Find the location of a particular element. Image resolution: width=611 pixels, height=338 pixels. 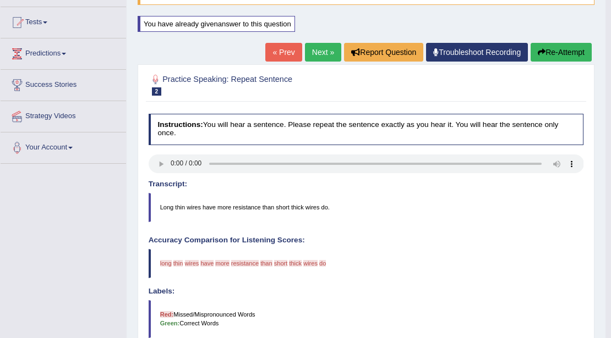

h4: Labels: is located at coordinates (366, 292).